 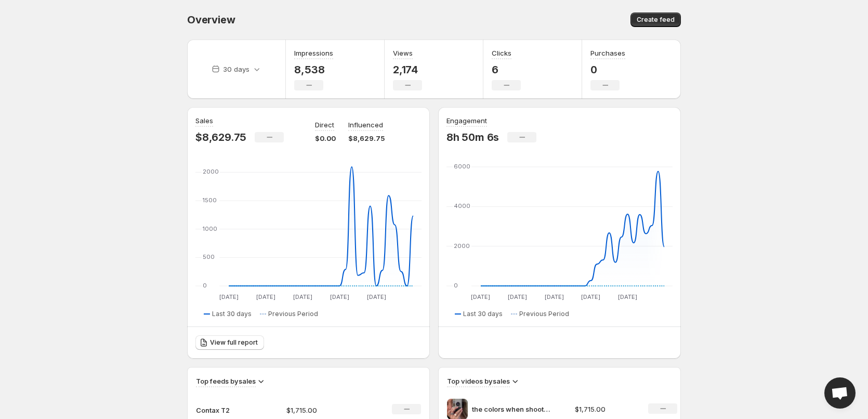 What do you see at coordinates (655, 20) in the screenshot?
I see `span: Create feed` at bounding box center [655, 20].